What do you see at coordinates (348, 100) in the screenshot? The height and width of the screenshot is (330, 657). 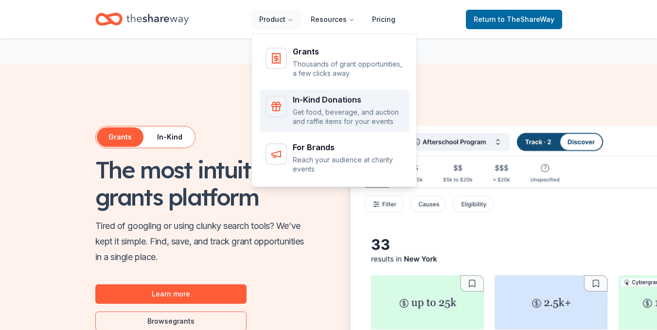 I see `div: In-Kind Donations` at bounding box center [348, 100].